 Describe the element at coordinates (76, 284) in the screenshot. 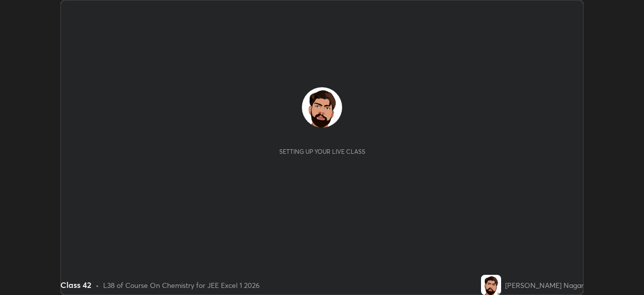

I see `div: Class 42` at that location.